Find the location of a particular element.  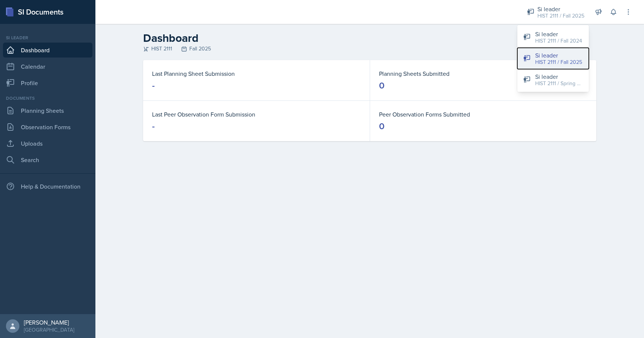

a: Profile is located at coordinates (48, 83).